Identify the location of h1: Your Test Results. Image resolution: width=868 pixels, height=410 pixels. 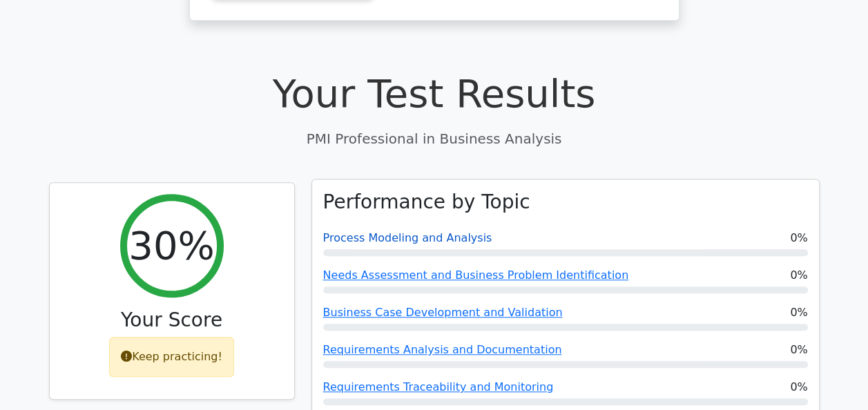
(434, 93).